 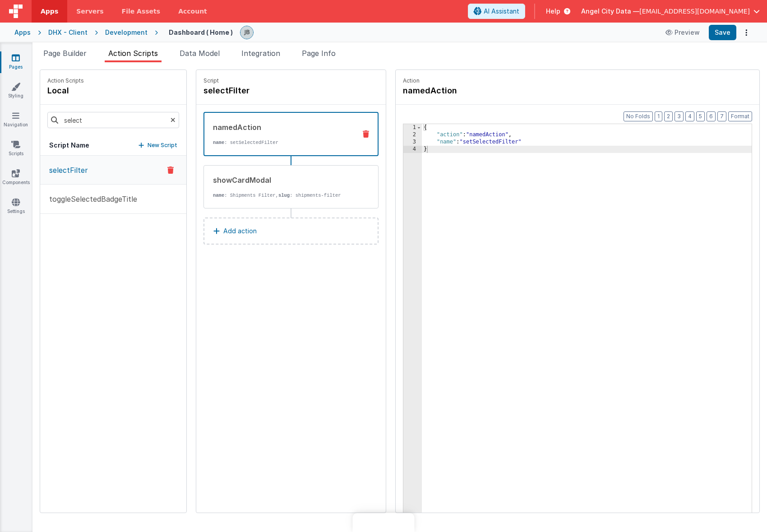 I want to click on span: File Assets, so click(x=141, y=11).